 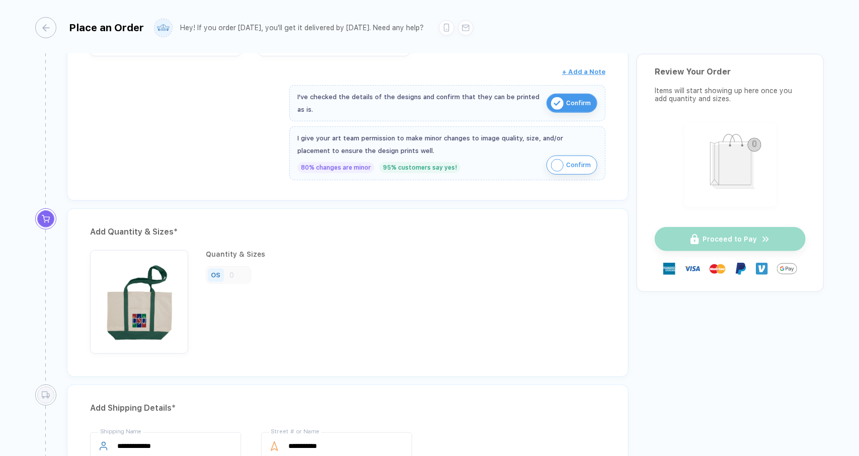 What do you see at coordinates (163, 28) in the screenshot?
I see `img: user profile` at bounding box center [163, 28].